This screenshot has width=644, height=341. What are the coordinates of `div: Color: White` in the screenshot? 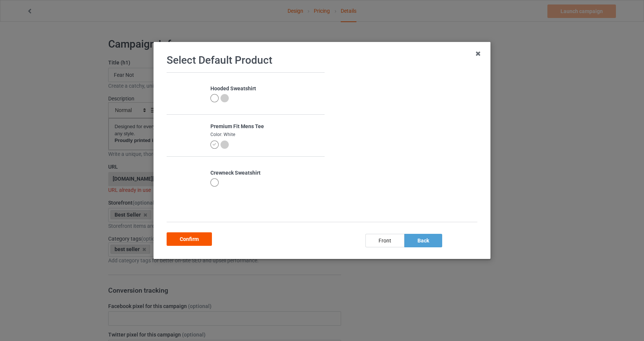 It's located at (265, 135).